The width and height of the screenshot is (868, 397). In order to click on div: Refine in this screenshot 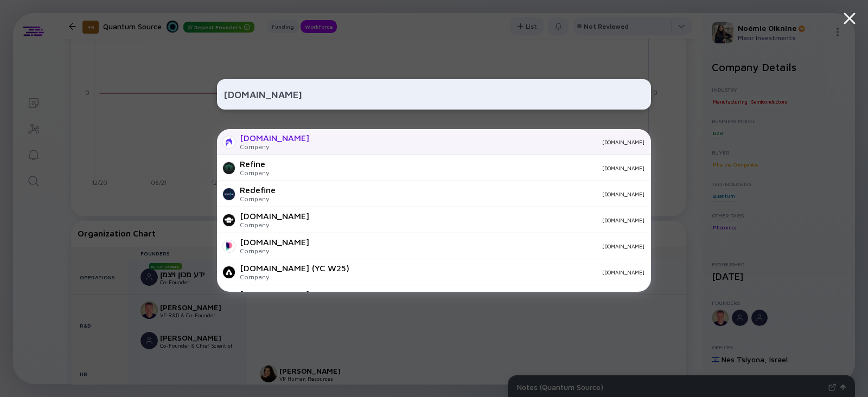, I will do `click(254, 164)`.